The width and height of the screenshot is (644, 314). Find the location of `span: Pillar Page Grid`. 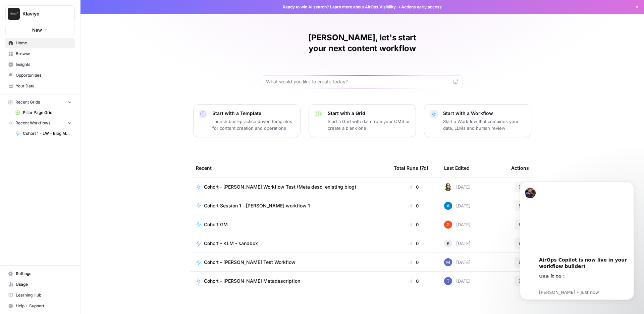

span: Pillar Page Grid is located at coordinates (47, 113).